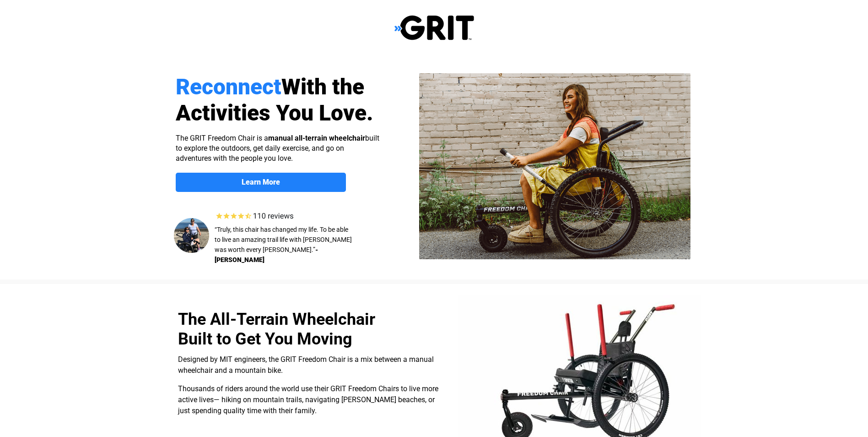 The height and width of the screenshot is (437, 868). I want to click on span: Thousands of riders around the world use their GRIT Freedom Chairs to live more active lives— hik..., so click(308, 399).